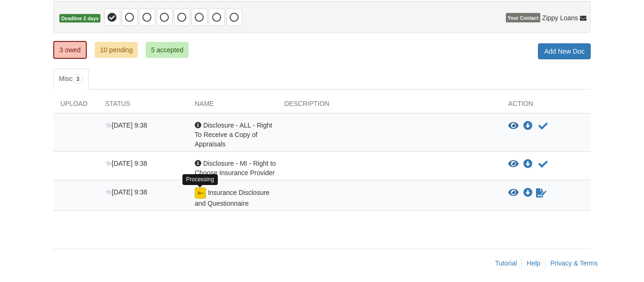  I want to click on span: Your Contact, so click(522, 18).